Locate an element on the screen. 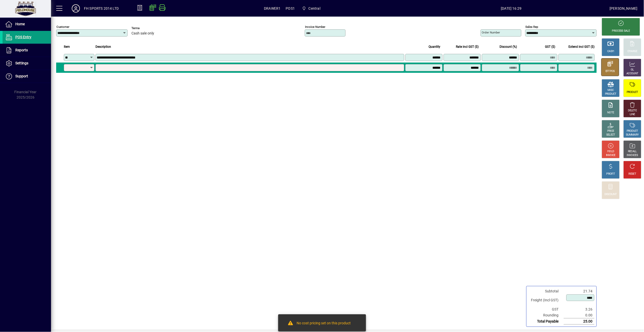 This screenshot has width=644, height=332. span: Cash sale only is located at coordinates (143, 33).